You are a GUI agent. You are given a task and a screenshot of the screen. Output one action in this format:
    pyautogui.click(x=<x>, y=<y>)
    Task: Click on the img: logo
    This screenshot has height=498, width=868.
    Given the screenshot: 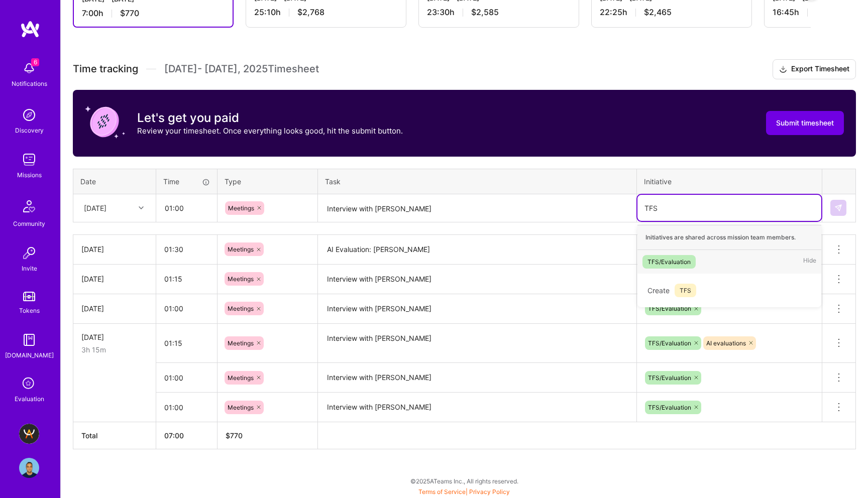 What is the action you would take?
    pyautogui.click(x=30, y=29)
    